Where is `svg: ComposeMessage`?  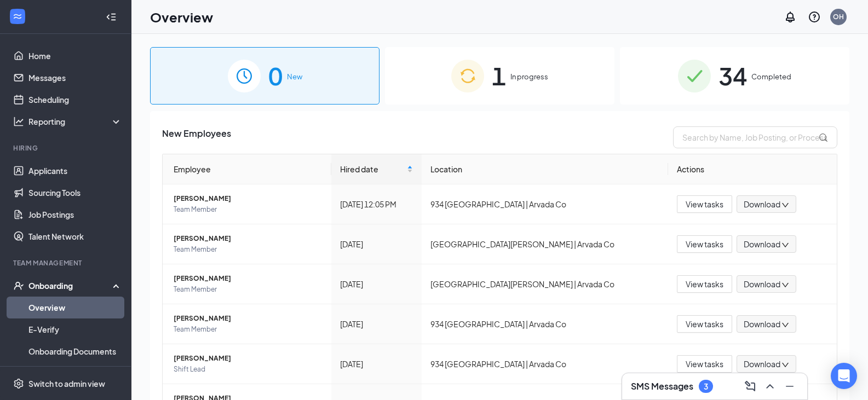
svg: ComposeMessage is located at coordinates (750, 386).